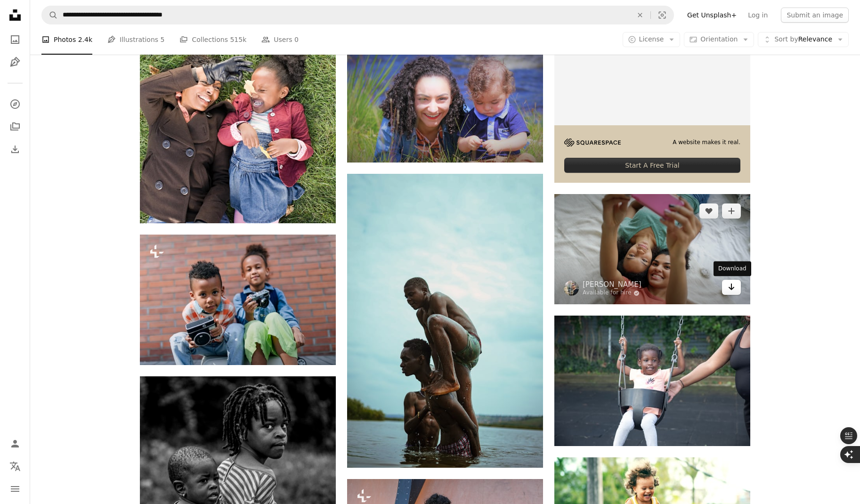 The height and width of the screenshot is (504, 860). What do you see at coordinates (719, 40) in the screenshot?
I see `button: Orientation` at bounding box center [719, 40].